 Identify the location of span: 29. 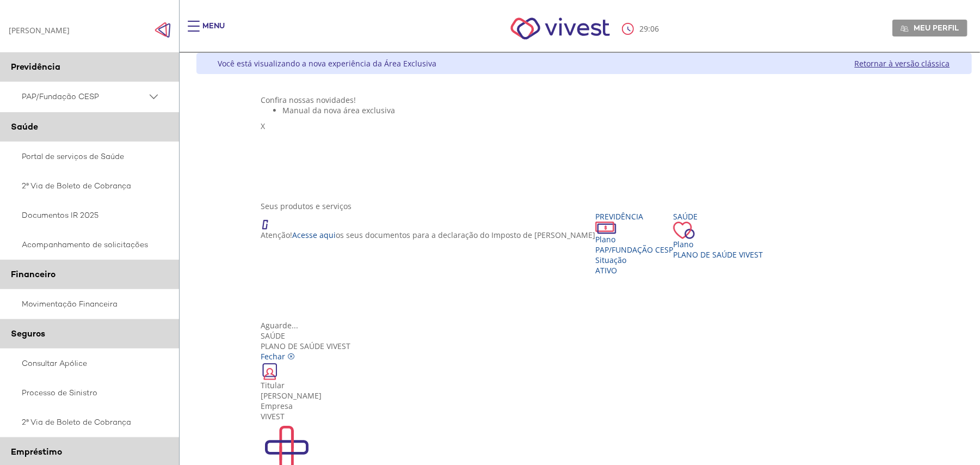
(644, 28).